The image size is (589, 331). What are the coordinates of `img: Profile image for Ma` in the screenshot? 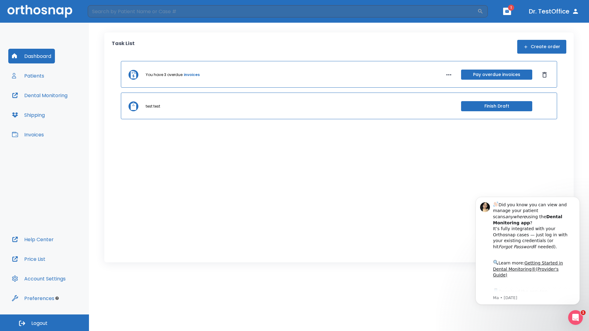 It's located at (19, 20).